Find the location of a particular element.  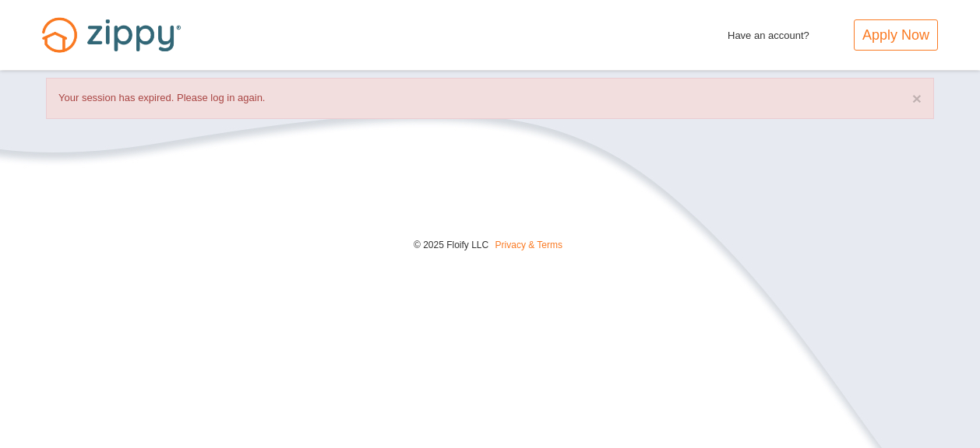

span: Have an account? is located at coordinates (767, 32).